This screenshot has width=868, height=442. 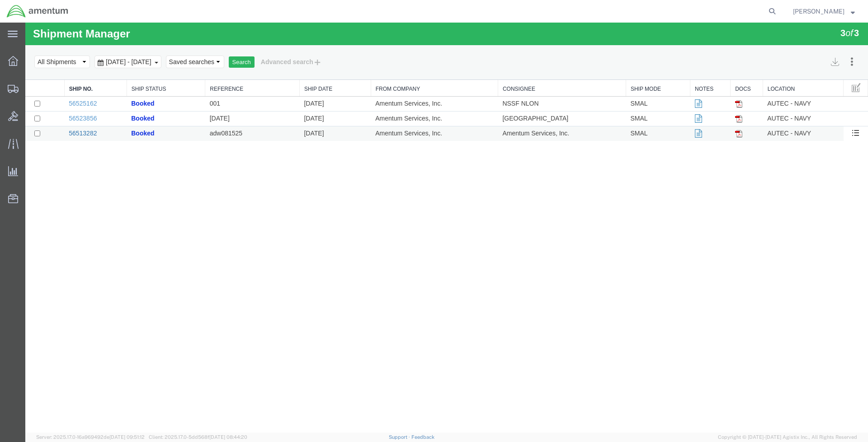 What do you see at coordinates (778, 66) in the screenshot?
I see `th: Location` at bounding box center [778, 66].